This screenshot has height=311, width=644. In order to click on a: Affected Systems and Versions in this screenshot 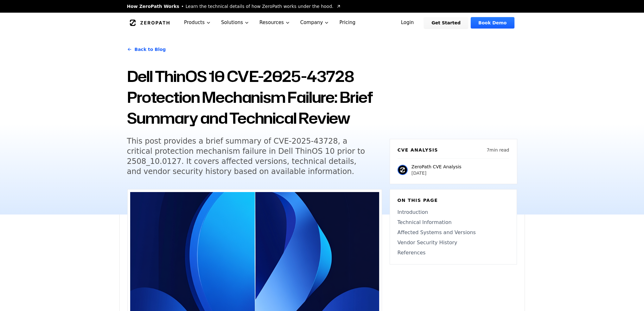, I will do `click(453, 233)`.